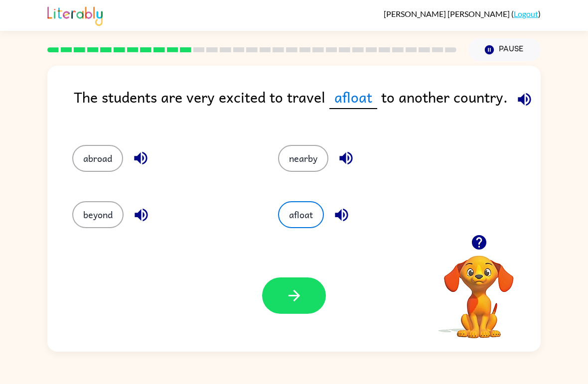 This screenshot has width=588, height=384. I want to click on button: nearby, so click(303, 159).